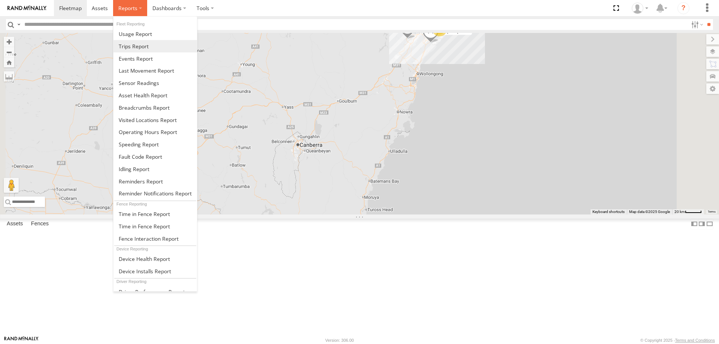  Describe the element at coordinates (155, 194) in the screenshot. I see `a: Service Reminder Notifications Report` at that location.